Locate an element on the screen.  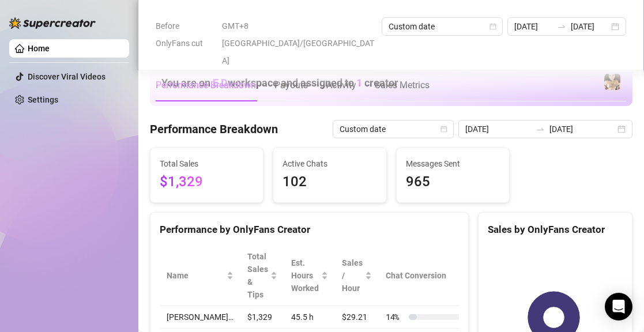
div: Open Intercom Messenger is located at coordinates (618, 306).